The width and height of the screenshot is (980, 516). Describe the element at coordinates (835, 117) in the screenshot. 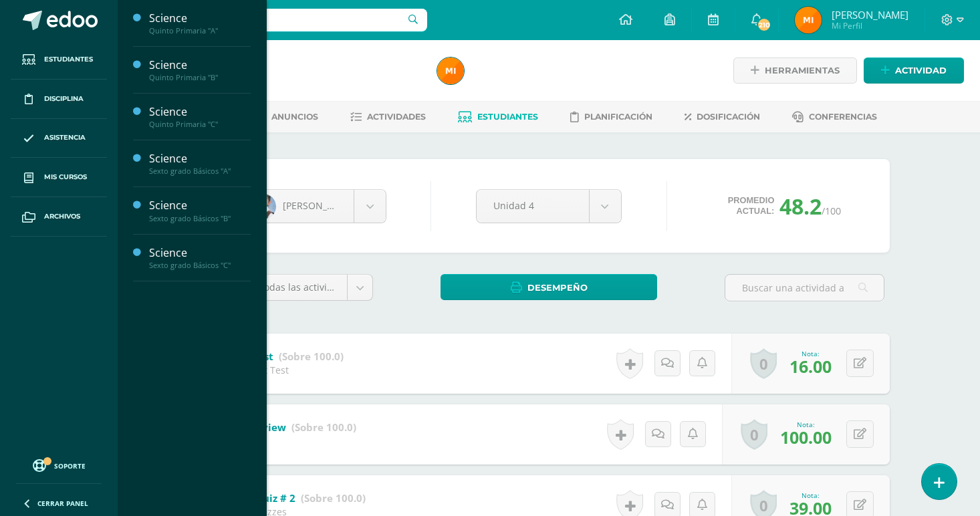

I see `a: Conferencias` at that location.